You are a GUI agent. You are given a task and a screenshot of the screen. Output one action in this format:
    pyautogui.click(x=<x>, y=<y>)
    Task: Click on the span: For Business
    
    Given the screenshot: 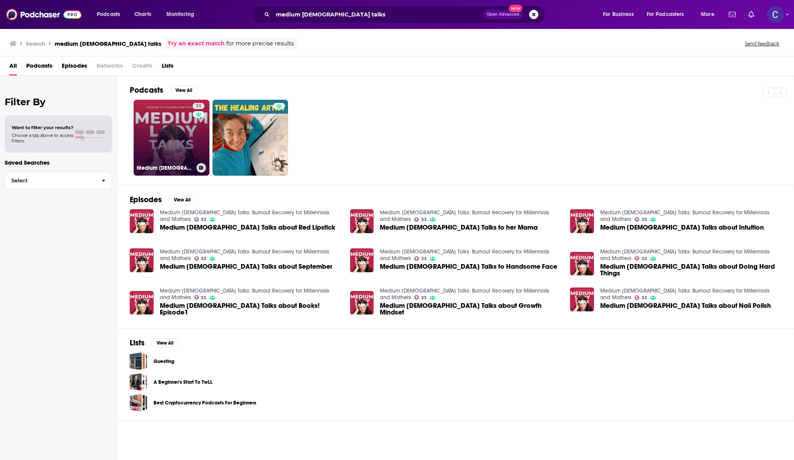 What is the action you would take?
    pyautogui.click(x=619, y=14)
    